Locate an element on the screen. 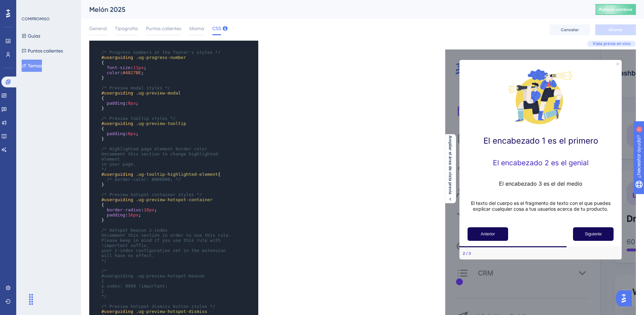 The width and height of the screenshot is (644, 315). font: El encabezado 3 es el del medio is located at coordinates (95, 134).